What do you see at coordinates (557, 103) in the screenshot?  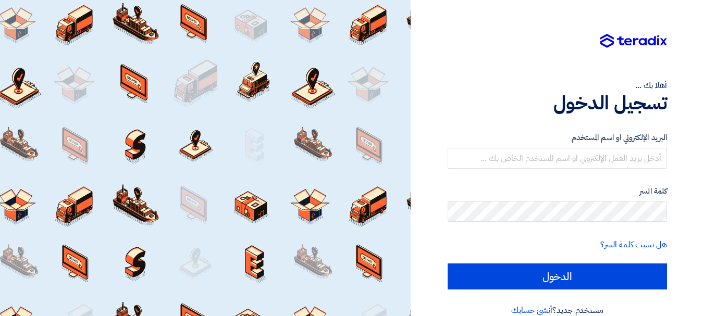 I see `h1: تسجيل الدخول` at bounding box center [557, 103].